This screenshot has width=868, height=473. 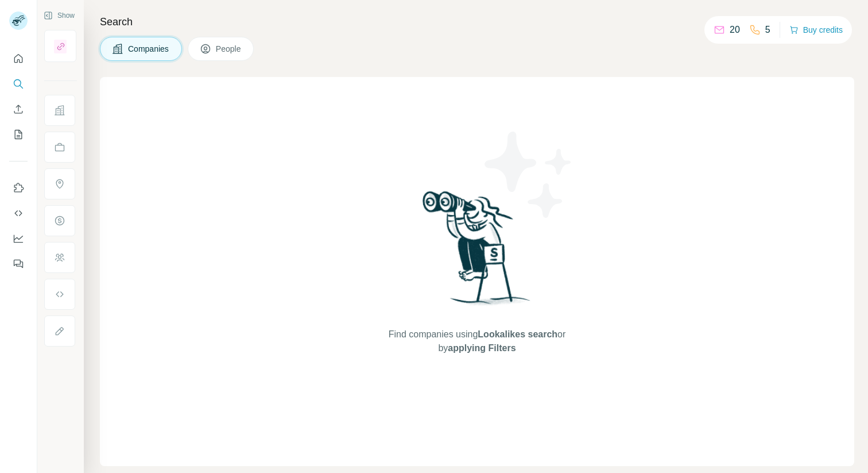 I want to click on button: Show, so click(x=59, y=16).